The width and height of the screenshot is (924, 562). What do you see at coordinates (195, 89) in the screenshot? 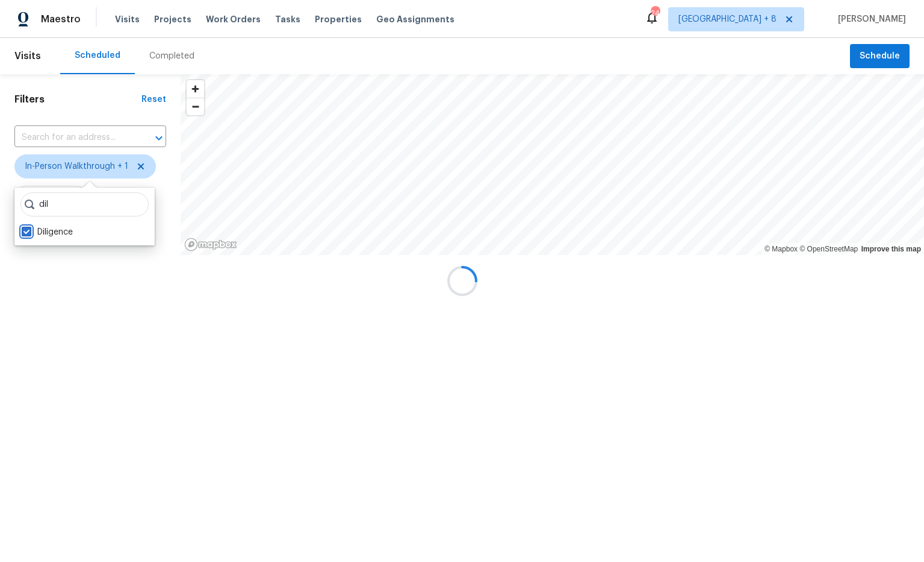
I see `span: Zoom in` at bounding box center [195, 89].